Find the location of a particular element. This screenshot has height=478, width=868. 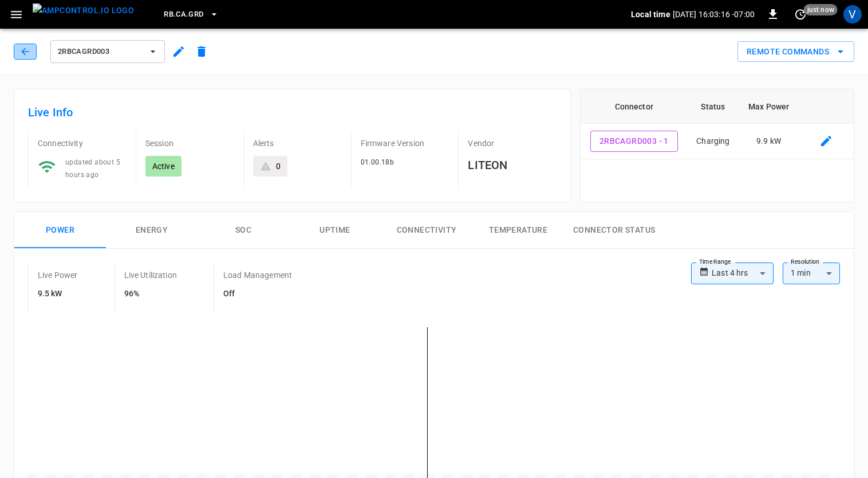

button: 2RBCAGRD003 is located at coordinates (108, 51).